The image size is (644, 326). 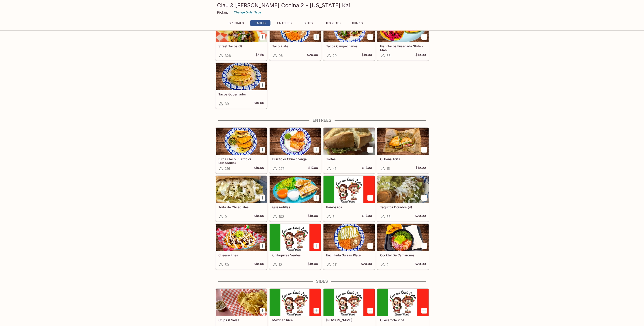 What do you see at coordinates (335, 55) in the screenshot?
I see `span: 29` at bounding box center [335, 55].